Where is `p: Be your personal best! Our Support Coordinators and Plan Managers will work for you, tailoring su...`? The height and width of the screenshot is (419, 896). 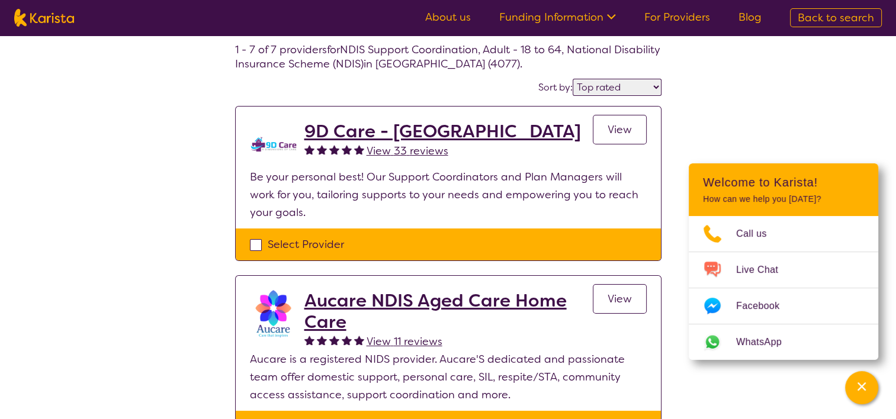
p: Be your personal best! Our Support Coordinators and Plan Managers will work for you, tailoring su... is located at coordinates (449, 195).